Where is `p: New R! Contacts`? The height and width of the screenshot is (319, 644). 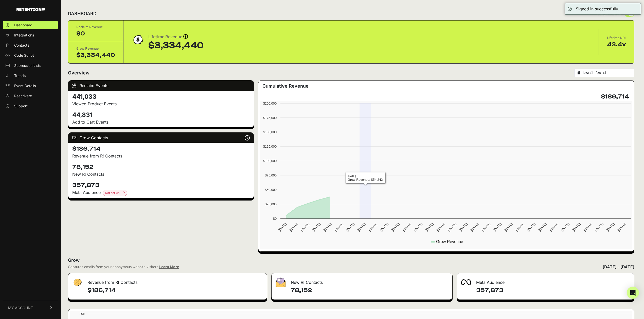
p: New R! Contacts is located at coordinates (161, 174).